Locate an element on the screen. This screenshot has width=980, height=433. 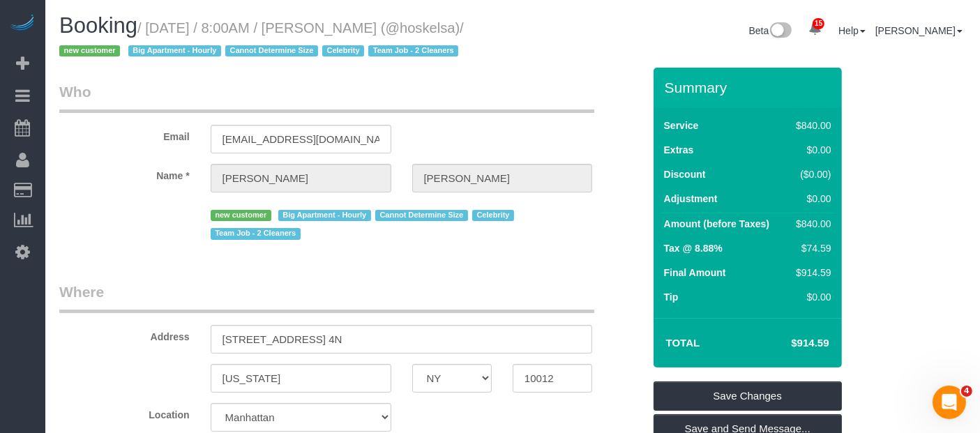
a: Save Changes is located at coordinates (748, 396).